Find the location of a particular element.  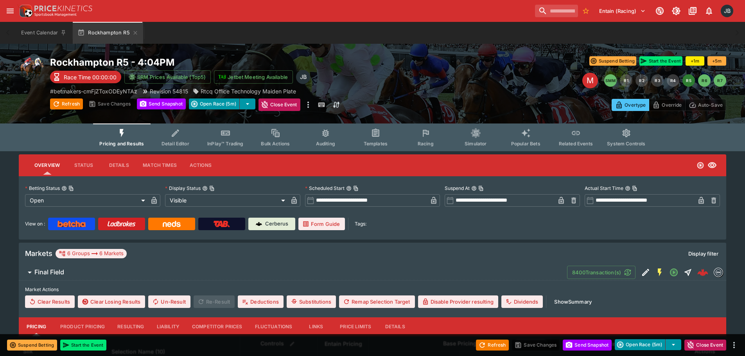

img: logo-cerberus--red.svg is located at coordinates (703, 273).